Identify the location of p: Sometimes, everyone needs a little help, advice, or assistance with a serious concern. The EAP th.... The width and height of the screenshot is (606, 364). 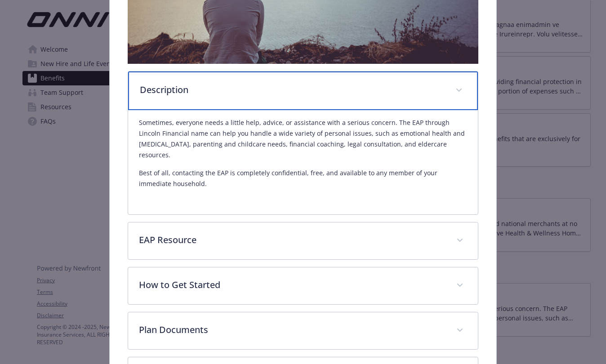
(303, 139).